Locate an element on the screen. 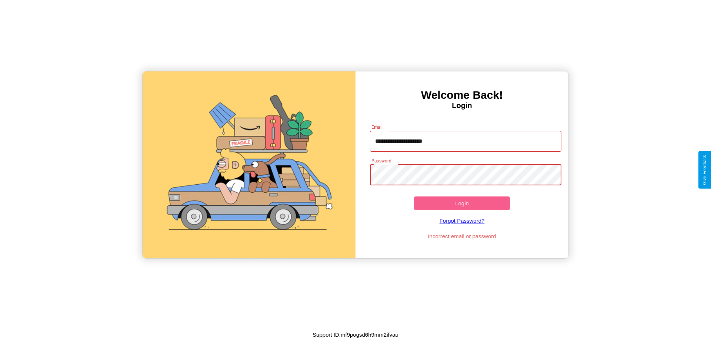  img: gif is located at coordinates (249, 165).